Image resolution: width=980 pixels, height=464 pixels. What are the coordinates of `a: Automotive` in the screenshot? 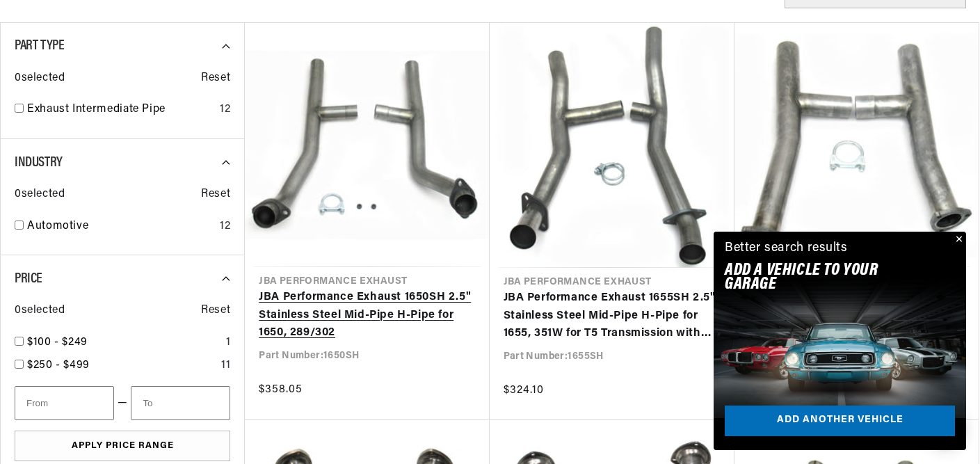 It's located at (120, 227).